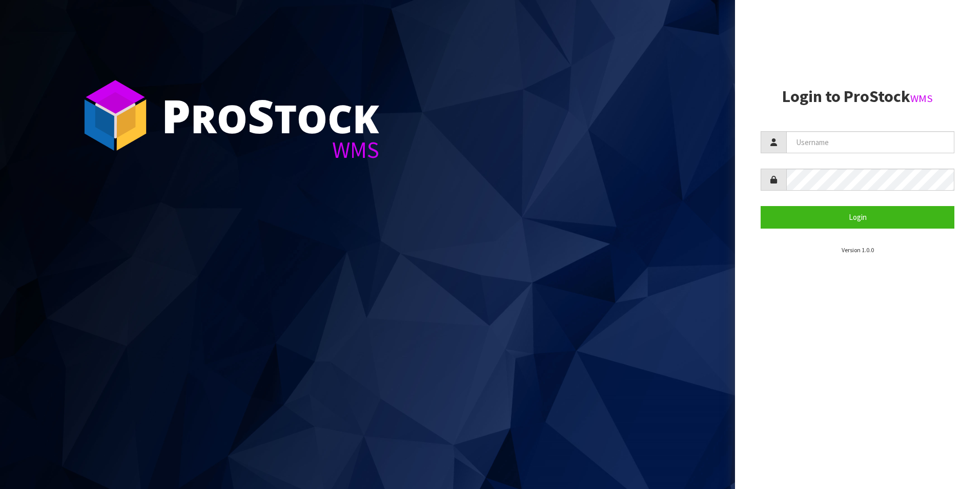 This screenshot has height=489, width=980. I want to click on div: WMS, so click(270, 149).